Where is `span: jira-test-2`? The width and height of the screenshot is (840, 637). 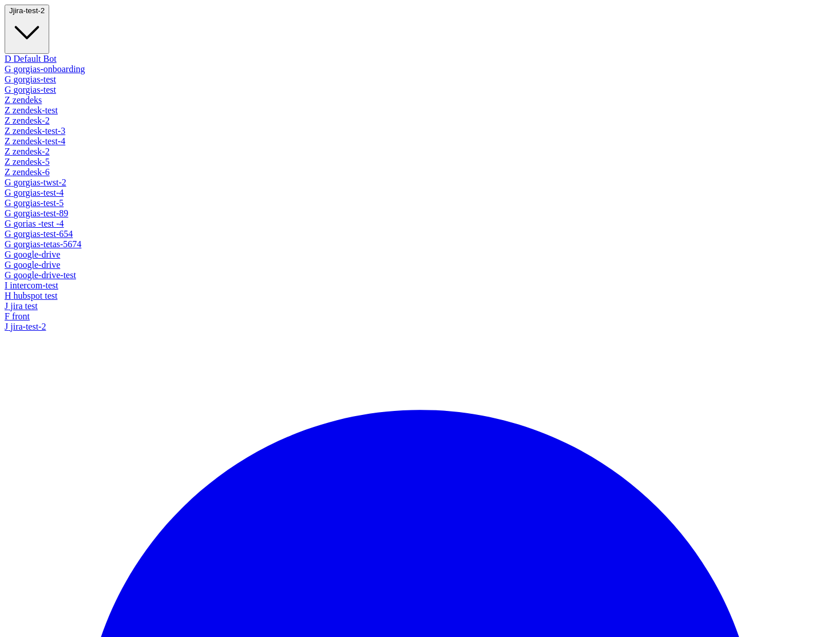
span: jira-test-2 is located at coordinates (29, 10).